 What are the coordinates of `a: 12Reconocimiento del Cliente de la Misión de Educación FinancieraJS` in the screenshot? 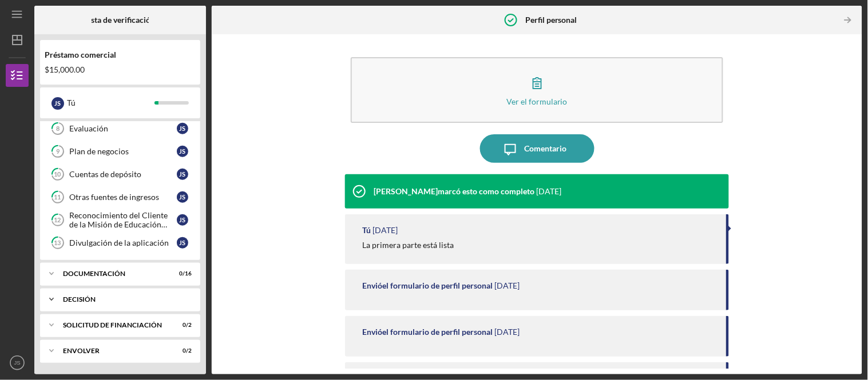 It's located at (120, 220).